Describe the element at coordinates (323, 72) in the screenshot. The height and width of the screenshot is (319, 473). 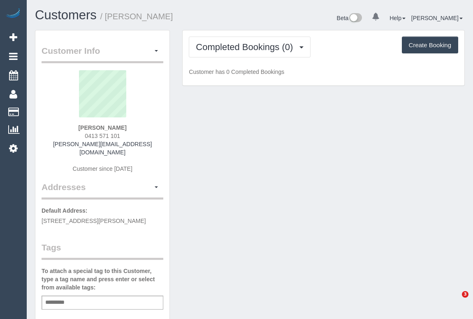
I see `p: Customer has 0 Completed Bookings` at that location.